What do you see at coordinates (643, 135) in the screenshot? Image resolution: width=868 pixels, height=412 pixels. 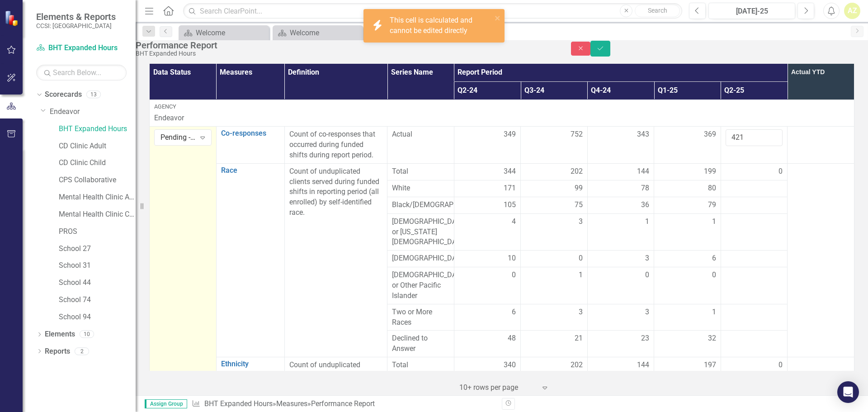 I see `span: 343` at bounding box center [643, 135].